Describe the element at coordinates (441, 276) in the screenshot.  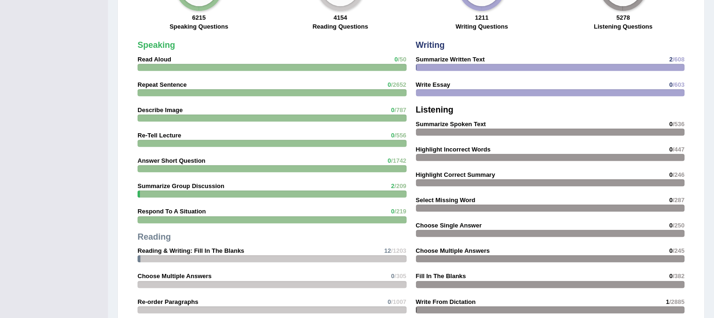
I see `strong: Fill In The Blanks` at that location.